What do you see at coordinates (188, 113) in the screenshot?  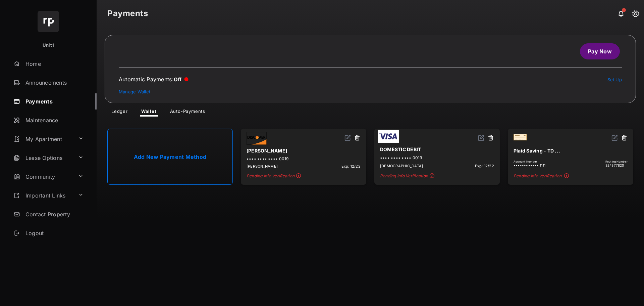 I see `a: Auto-Payments` at bounding box center [188, 113].